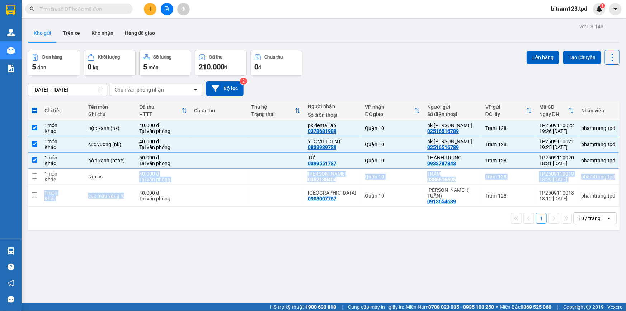 This screenshot has width=626, height=311. I want to click on div: 0913654639, so click(442, 201).